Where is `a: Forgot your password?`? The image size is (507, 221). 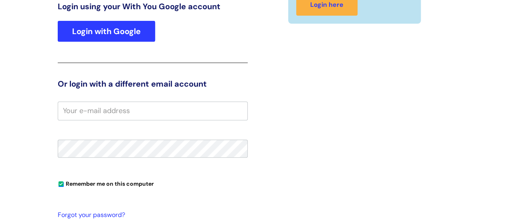
a: Forgot your password? is located at coordinates (151, 215).